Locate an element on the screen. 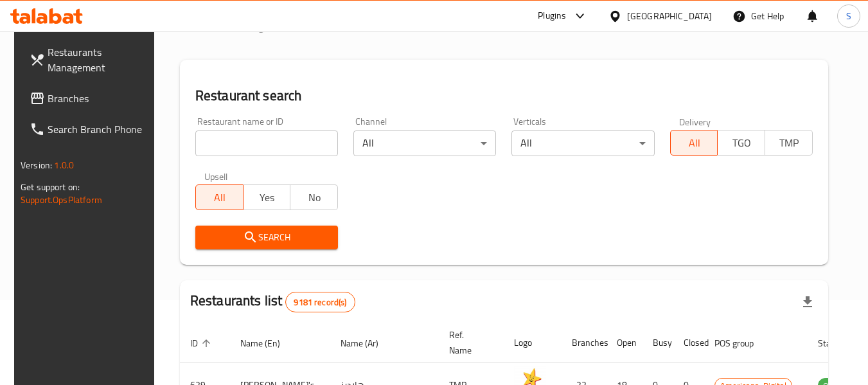 This screenshot has width=868, height=385. a: Support.OpsPlatform is located at coordinates (61, 199).